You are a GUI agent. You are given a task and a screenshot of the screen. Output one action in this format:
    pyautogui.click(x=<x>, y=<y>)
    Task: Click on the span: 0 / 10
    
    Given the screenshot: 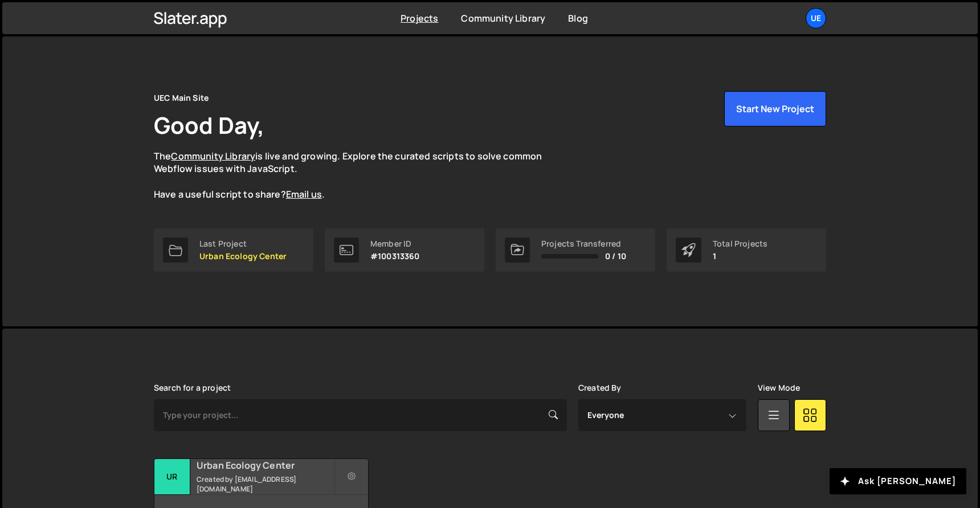 What is the action you would take?
    pyautogui.click(x=615, y=256)
    